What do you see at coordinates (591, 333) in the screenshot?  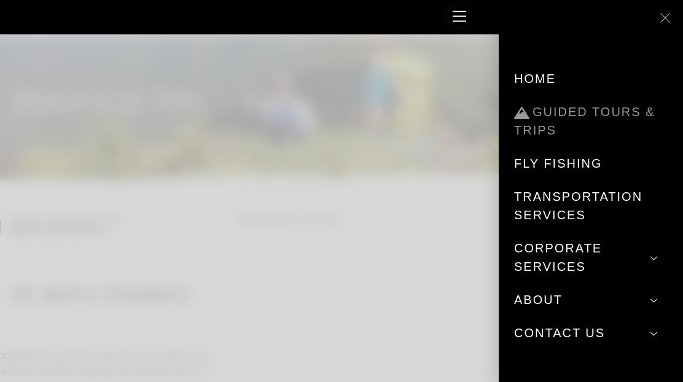 I see `a: Contact Us` at bounding box center [591, 333].